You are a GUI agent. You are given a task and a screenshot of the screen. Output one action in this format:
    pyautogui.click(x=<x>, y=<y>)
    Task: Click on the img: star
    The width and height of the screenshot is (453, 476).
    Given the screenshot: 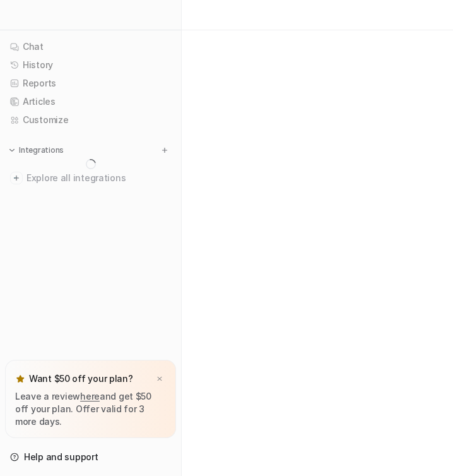 What is the action you would take?
    pyautogui.click(x=20, y=379)
    